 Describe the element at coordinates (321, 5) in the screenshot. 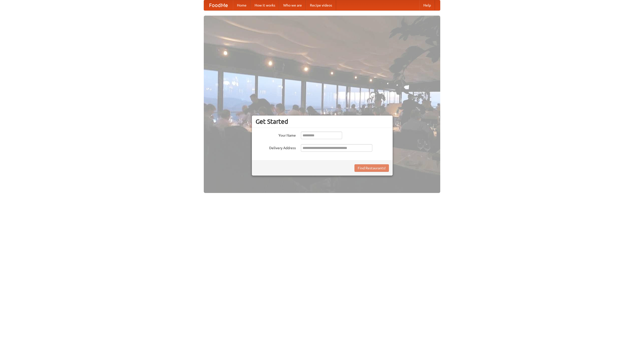

I see `a: Recipe videos` at that location.